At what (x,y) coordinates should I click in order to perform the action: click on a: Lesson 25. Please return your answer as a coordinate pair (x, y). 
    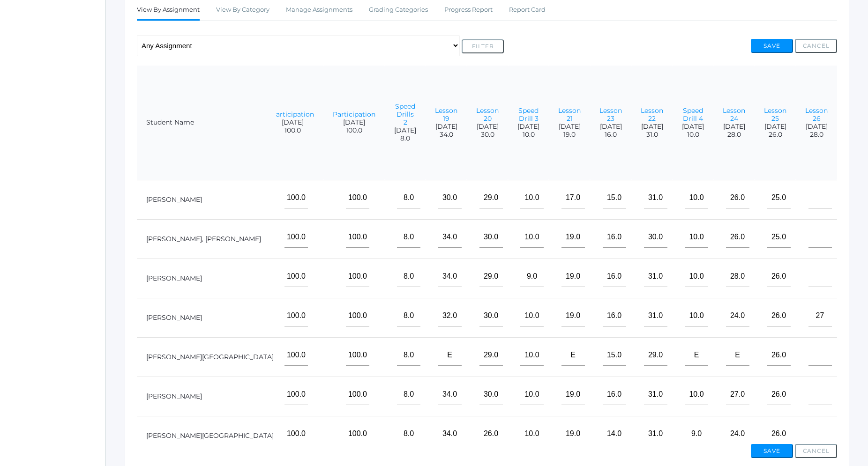
    Looking at the image, I should click on (775, 114).